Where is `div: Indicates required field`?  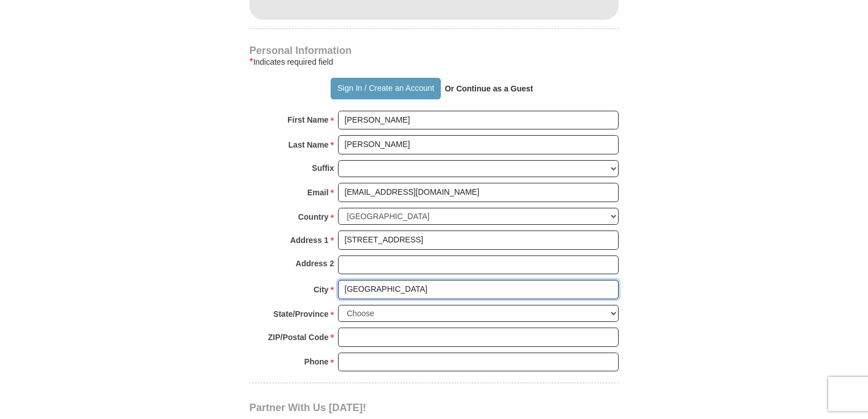
div: Indicates required field is located at coordinates (434, 62).